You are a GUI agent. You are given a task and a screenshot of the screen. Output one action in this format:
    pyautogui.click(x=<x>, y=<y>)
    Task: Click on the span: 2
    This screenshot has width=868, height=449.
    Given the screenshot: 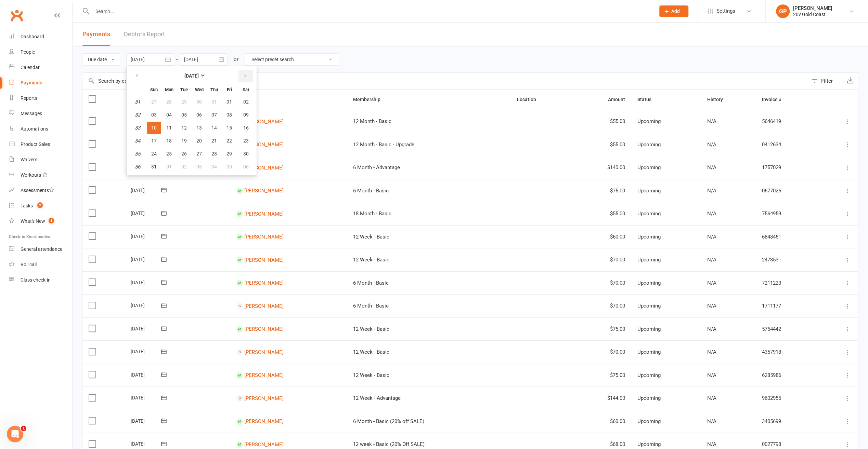 What is the action you would take?
    pyautogui.click(x=40, y=205)
    